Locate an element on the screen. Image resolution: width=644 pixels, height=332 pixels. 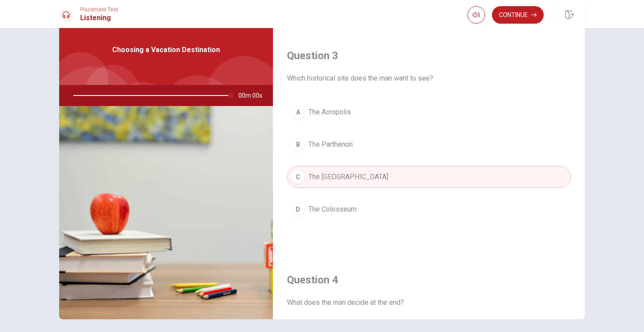
span: The Acropolis is located at coordinates (329, 112).